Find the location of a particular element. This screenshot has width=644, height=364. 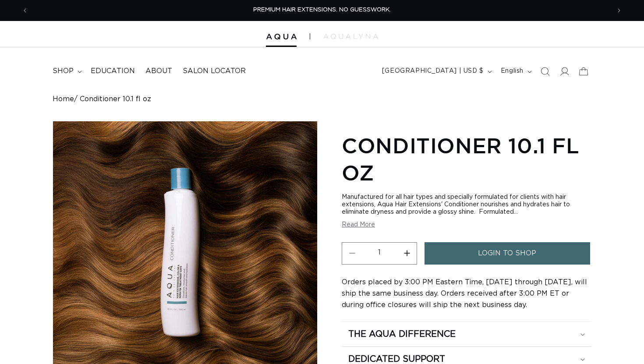

a: login to shop is located at coordinates (507, 253).